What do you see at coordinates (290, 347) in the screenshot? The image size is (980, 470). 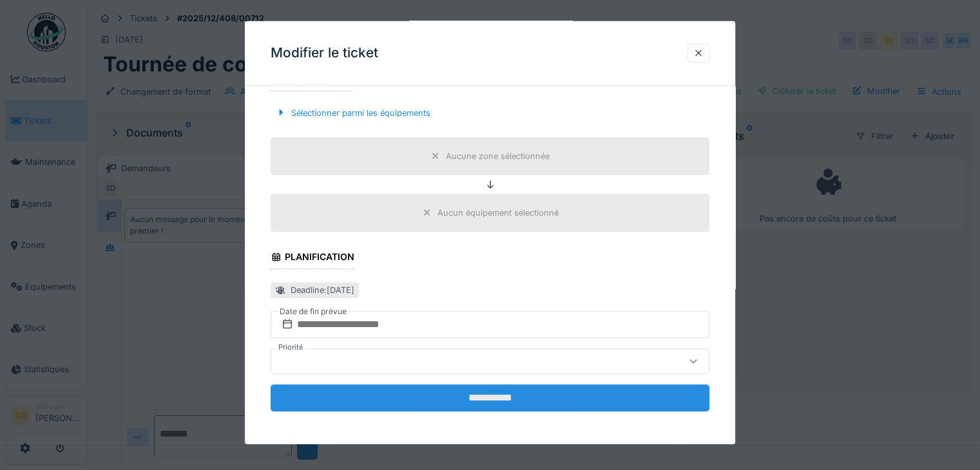 I see `label: Priorité` at bounding box center [290, 347].